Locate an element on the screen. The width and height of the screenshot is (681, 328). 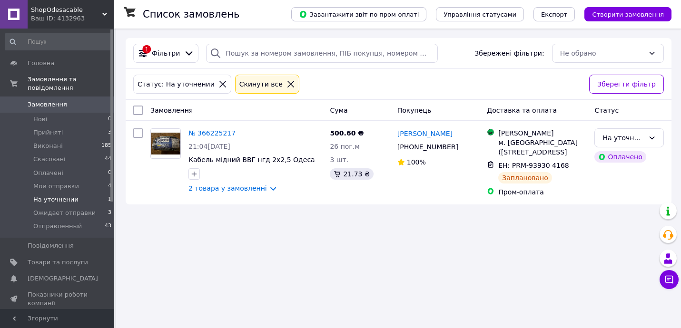
input: Пошук is located at coordinates (59, 42).